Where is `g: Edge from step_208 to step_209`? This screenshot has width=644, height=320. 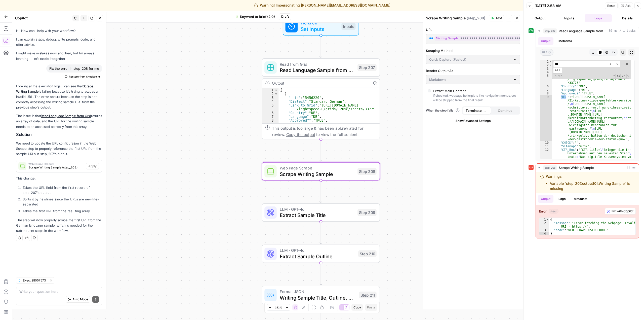 g: Edge from step_208 to step_209 is located at coordinates (321, 192).